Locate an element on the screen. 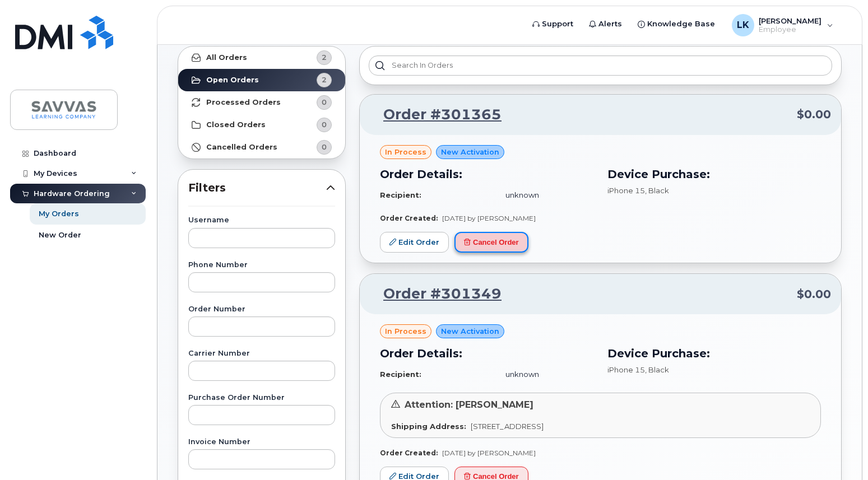  a: Order #301349 is located at coordinates (435, 294).